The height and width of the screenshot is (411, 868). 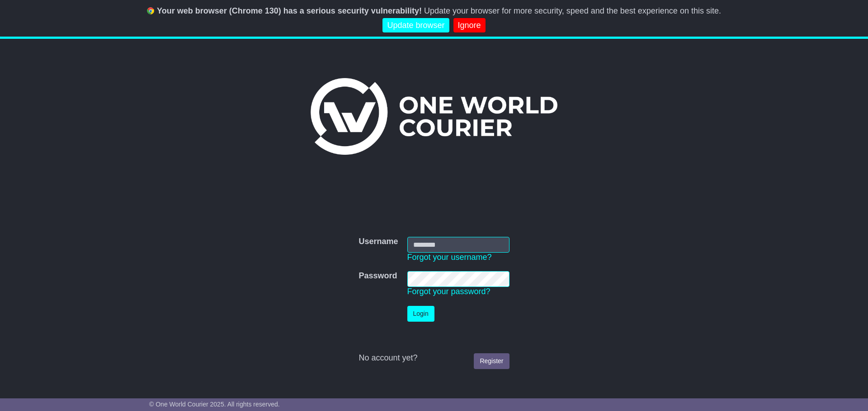 What do you see at coordinates (289, 11) in the screenshot?
I see `b: Your web browser (Chrome 130) has a serious security vulnerability!` at bounding box center [289, 11].